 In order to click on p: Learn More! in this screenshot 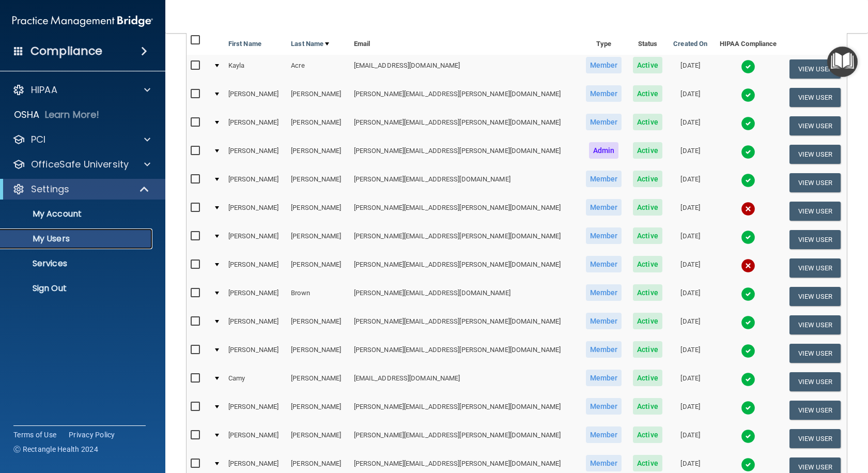, I will do `click(72, 115)`.